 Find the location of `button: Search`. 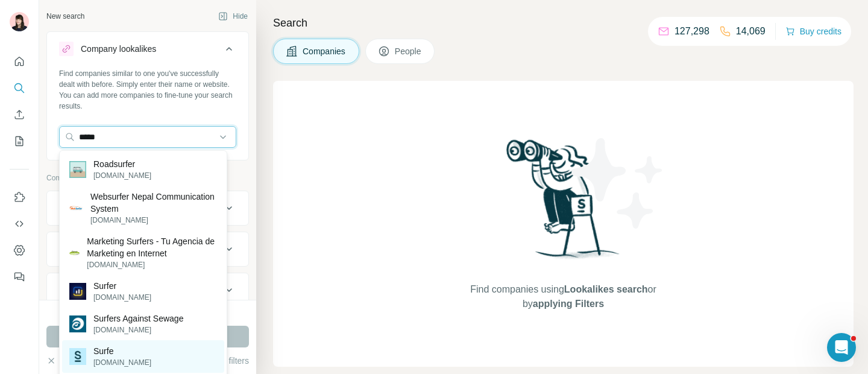

button: Search is located at coordinates (20, 88).